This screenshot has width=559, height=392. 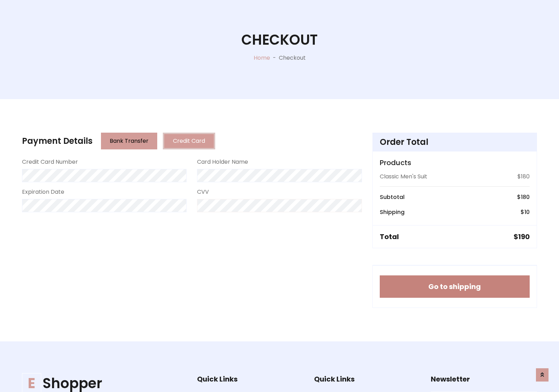 What do you see at coordinates (280, 40) in the screenshot?
I see `h1: Checkout` at bounding box center [280, 40].